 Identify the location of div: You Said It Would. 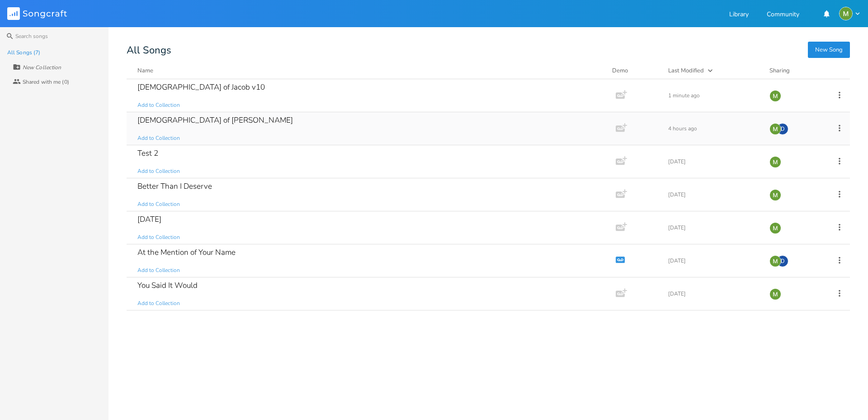
(168, 285).